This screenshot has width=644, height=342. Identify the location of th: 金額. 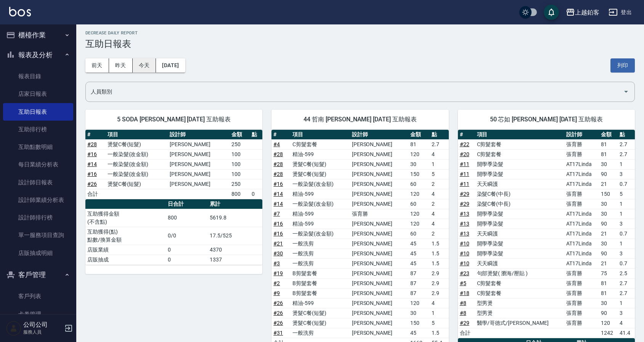
(609, 135).